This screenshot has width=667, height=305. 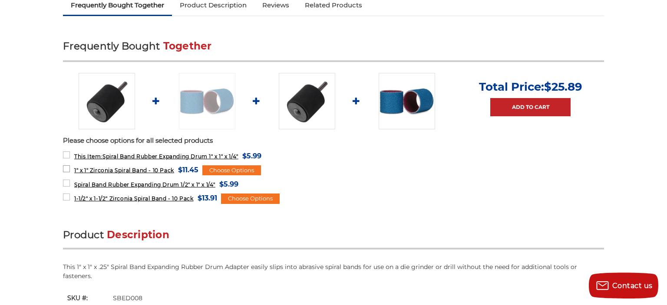 What do you see at coordinates (145, 184) in the screenshot?
I see `span: Spiral Band Rubber Expanding Drum 1/2" x 1" x 1/4"` at bounding box center [145, 184].